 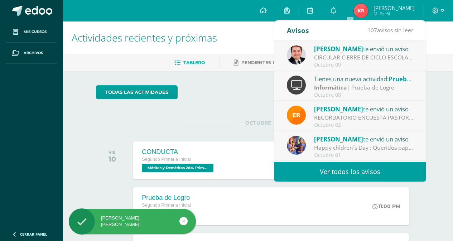 What do you see at coordinates (364, 79) in the screenshot?
I see `div: Tienes una nueva actividad:` at bounding box center [364, 79].